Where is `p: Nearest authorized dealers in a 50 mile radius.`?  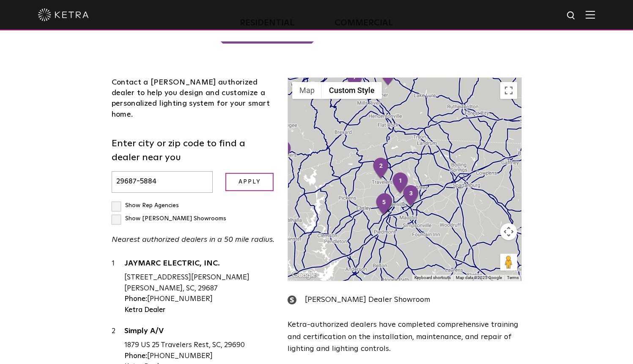 p: Nearest authorized dealers in a 50 mile radius. is located at coordinates (193, 240).